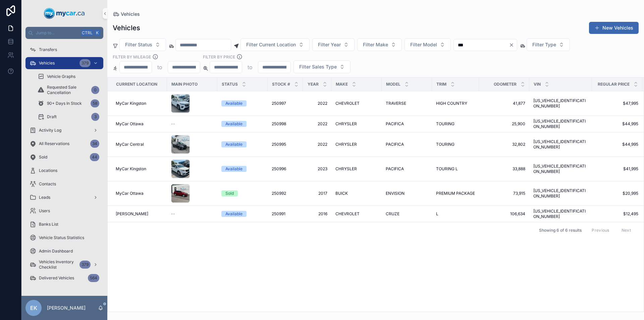 This screenshot has height=320, width=644. What do you see at coordinates (504, 193) in the screenshot?
I see `span: 73,915` at bounding box center [504, 193].